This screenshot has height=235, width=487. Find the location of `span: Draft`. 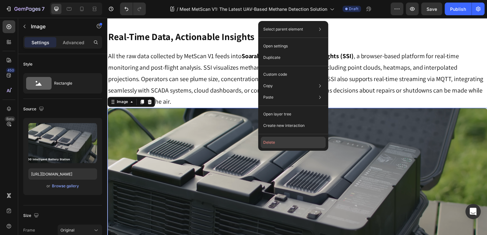

span: Draft is located at coordinates (354, 9).